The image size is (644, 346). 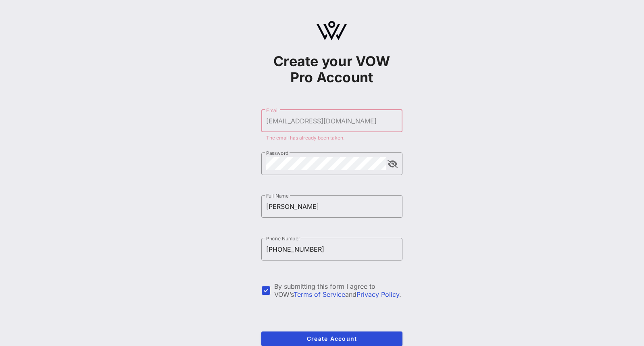 What do you see at coordinates (272, 110) in the screenshot?
I see `label: Email` at bounding box center [272, 110].